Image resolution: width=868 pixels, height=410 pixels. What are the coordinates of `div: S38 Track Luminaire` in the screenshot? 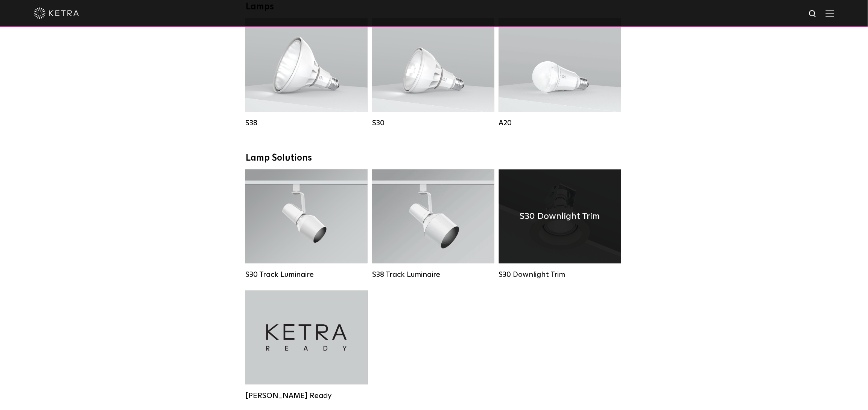 It's located at (433, 275).